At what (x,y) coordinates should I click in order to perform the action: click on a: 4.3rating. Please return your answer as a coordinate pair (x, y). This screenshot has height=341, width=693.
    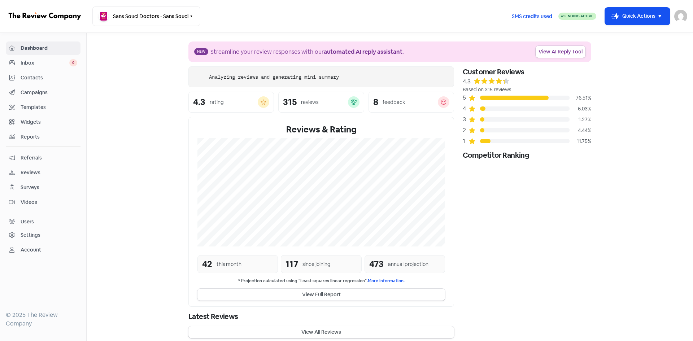
    Looking at the image, I should click on (231, 102).